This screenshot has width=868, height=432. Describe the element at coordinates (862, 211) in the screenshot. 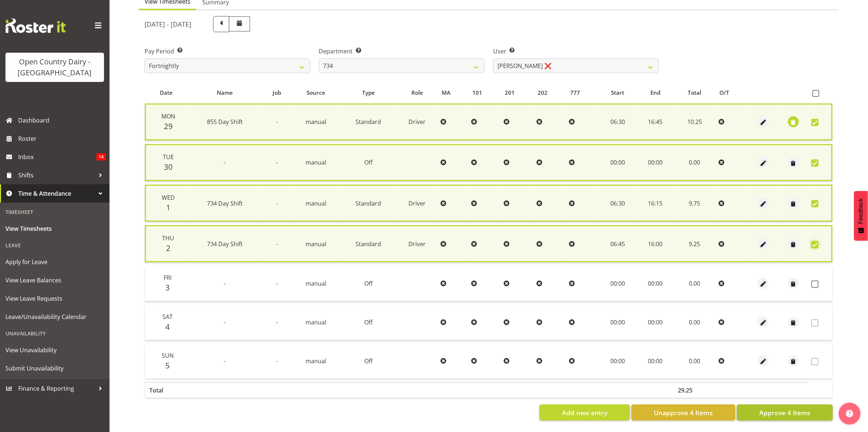

I see `span: Feedback` at that location.